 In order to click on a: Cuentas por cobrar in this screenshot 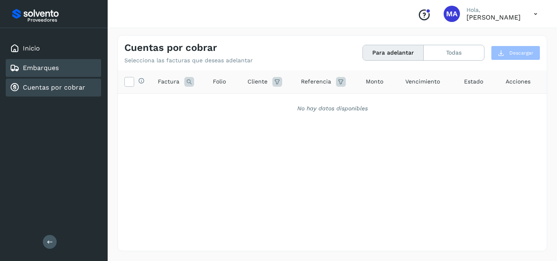, I will do `click(54, 87)`.